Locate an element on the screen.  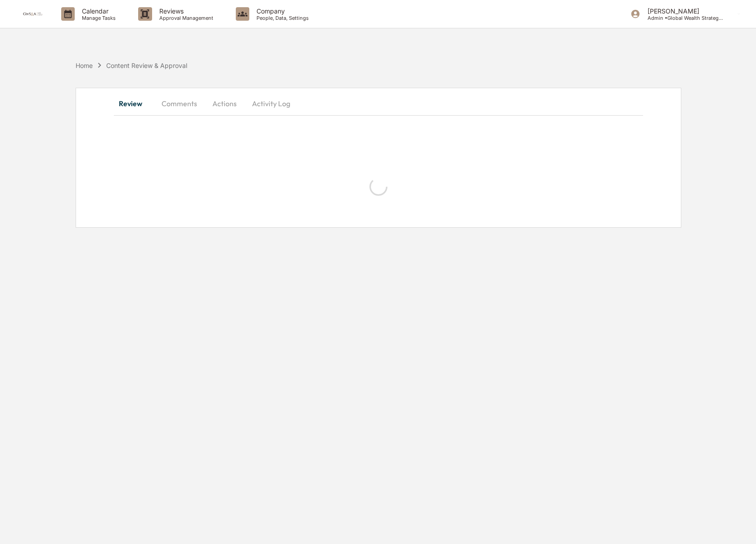
p: People, Data, Settings is located at coordinates (281, 18).